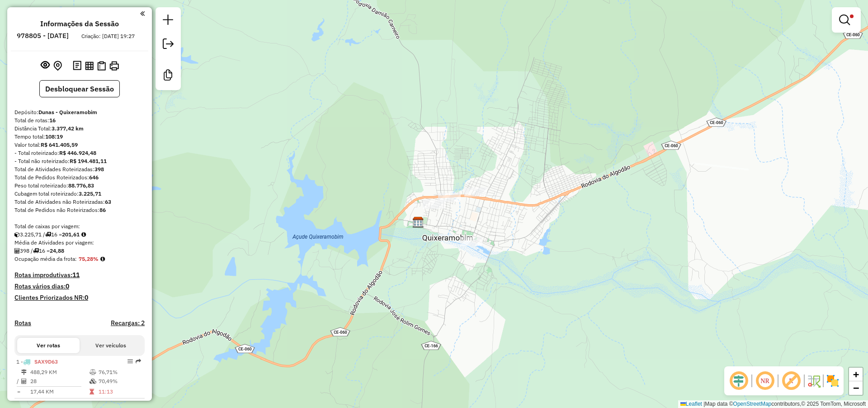 The image size is (868, 408). What do you see at coordinates (138, 361) in the screenshot?
I see `em: Rota exportada` at bounding box center [138, 361].